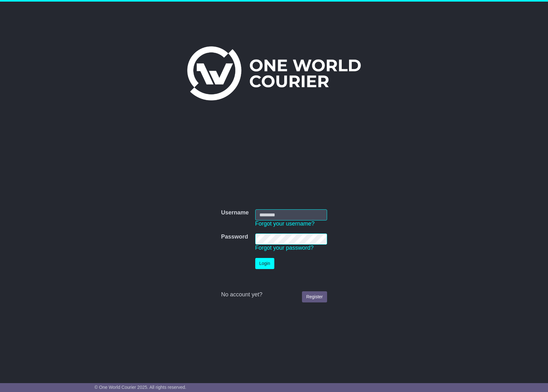 This screenshot has width=548, height=392. Describe the element at coordinates (235, 213) in the screenshot. I see `label: Username` at that location.